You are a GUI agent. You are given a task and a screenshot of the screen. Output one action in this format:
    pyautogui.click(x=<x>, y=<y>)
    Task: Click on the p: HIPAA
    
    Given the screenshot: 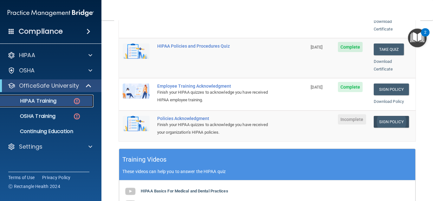 What is the action you would take?
    pyautogui.click(x=27, y=55)
    